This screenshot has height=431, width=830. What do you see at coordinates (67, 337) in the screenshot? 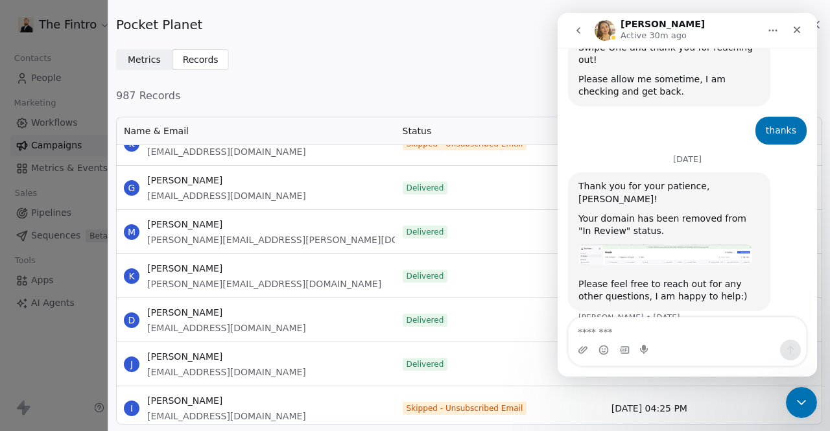
I see `button: Gif picker` at bounding box center [67, 337].